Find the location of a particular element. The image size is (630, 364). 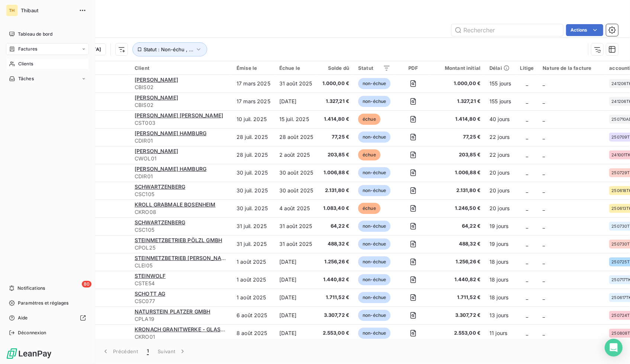

div: Délai is located at coordinates (500, 68).